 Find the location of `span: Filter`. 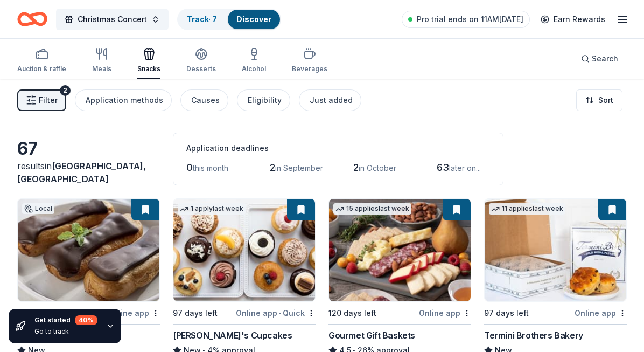

span: Filter is located at coordinates (48, 100).